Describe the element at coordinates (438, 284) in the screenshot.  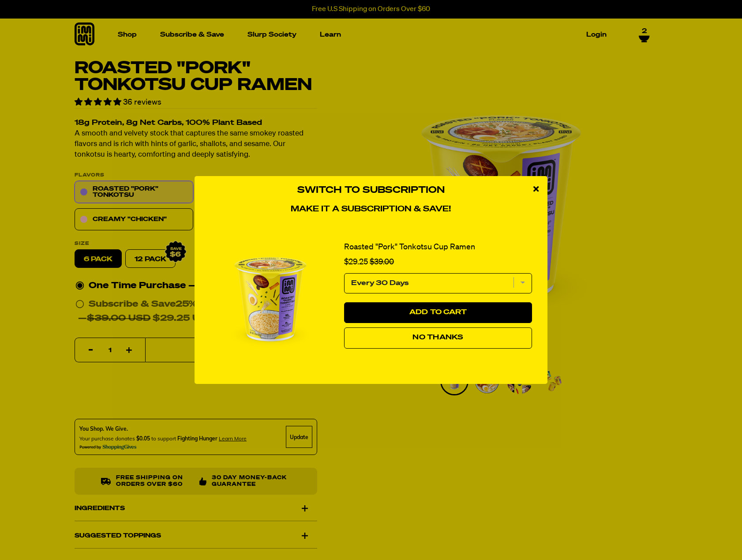
I see `select: subscription frequency` at that location.